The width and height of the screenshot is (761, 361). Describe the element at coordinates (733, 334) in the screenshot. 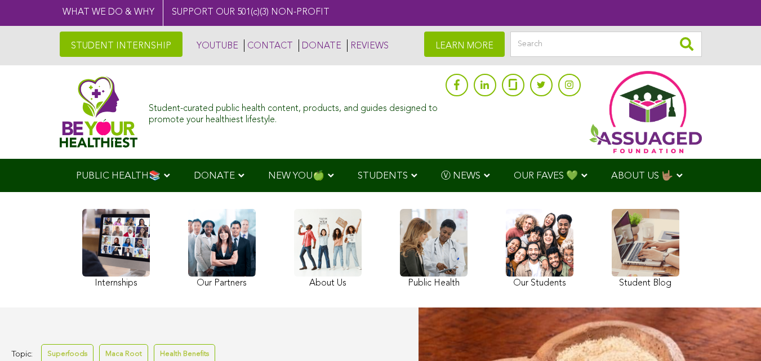

I see `div: Chat Widget` at that location.